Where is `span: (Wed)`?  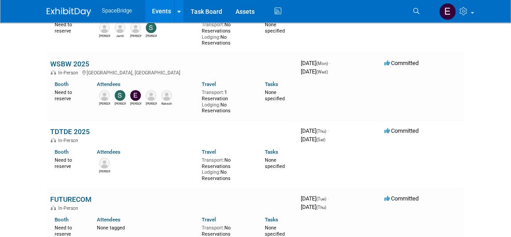
span: (Wed) is located at coordinates (322, 72).